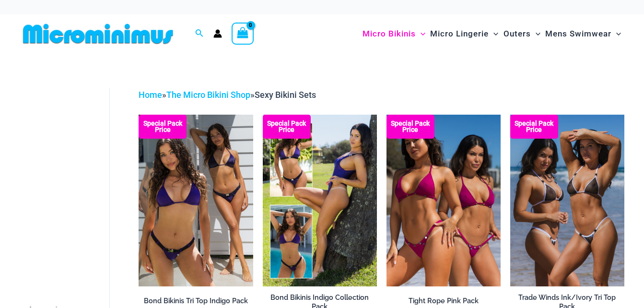 The image size is (644, 308). Describe the element at coordinates (443, 200) in the screenshot. I see `img: Collection Pack F` at that location.